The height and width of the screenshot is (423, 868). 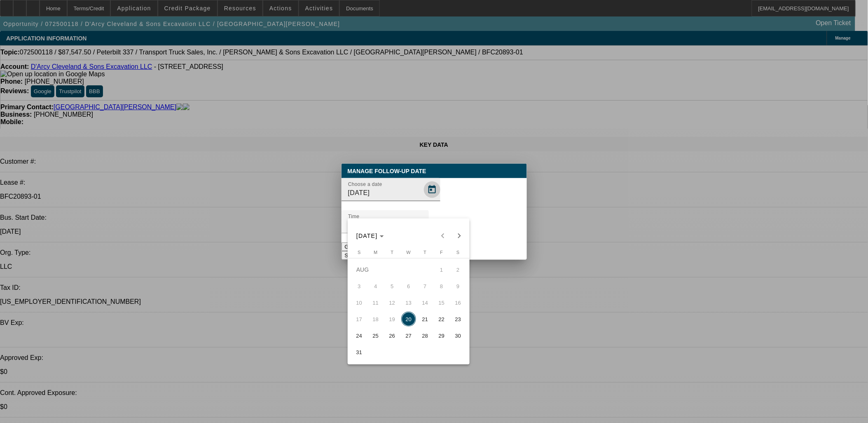 What do you see at coordinates (459, 303) in the screenshot?
I see `button: August 16, 2025` at bounding box center [459, 303].